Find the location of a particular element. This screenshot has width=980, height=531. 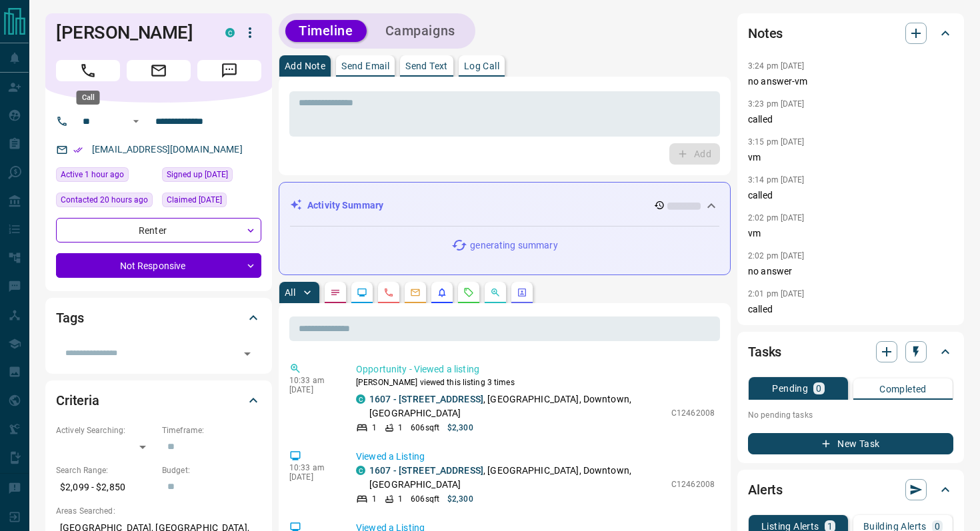

h2: Tags is located at coordinates (69, 318).